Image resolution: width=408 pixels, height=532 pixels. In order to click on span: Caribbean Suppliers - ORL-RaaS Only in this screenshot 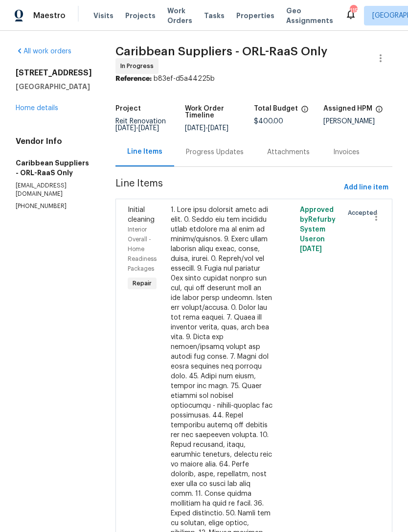, I will do `click(221, 51)`.